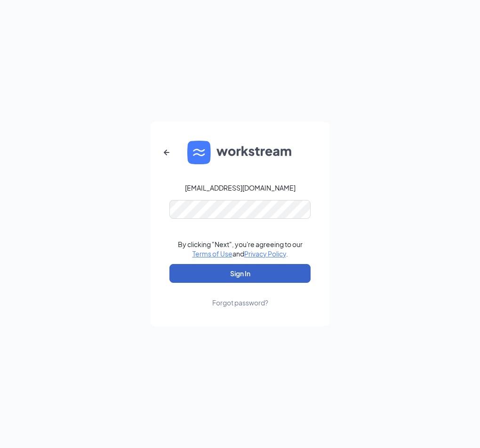 The image size is (480, 448). Describe the element at coordinates (265, 254) in the screenshot. I see `a: Privacy Policy` at that location.